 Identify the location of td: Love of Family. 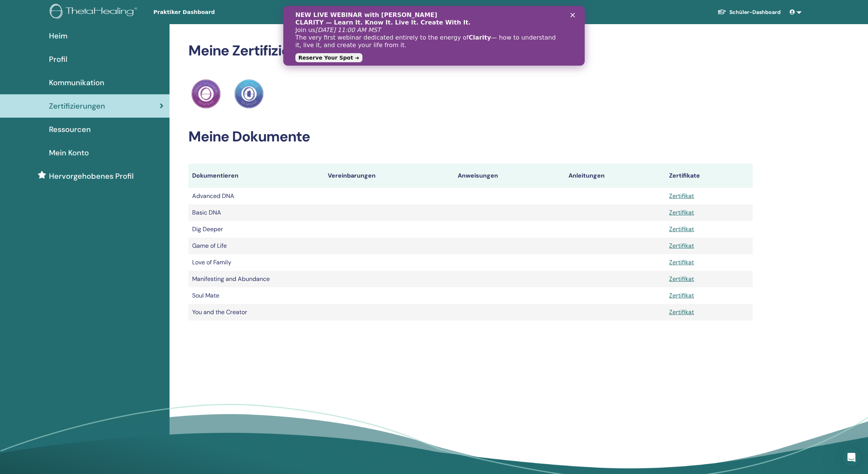
(256, 262).